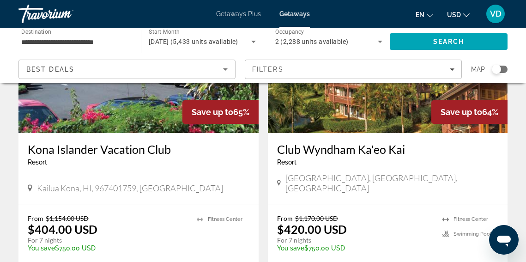 Image resolution: width=526 pixels, height=262 pixels. Describe the element at coordinates (317, 218) in the screenshot. I see `span: $1,170.00 USD` at that location.